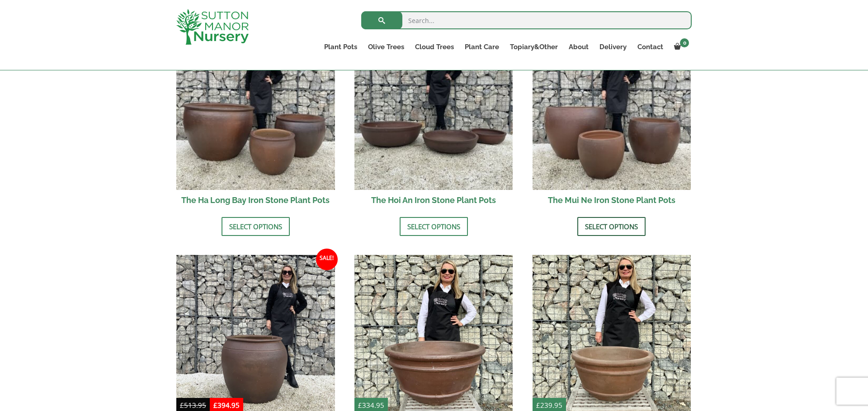  I want to click on span: 0, so click(684, 43).